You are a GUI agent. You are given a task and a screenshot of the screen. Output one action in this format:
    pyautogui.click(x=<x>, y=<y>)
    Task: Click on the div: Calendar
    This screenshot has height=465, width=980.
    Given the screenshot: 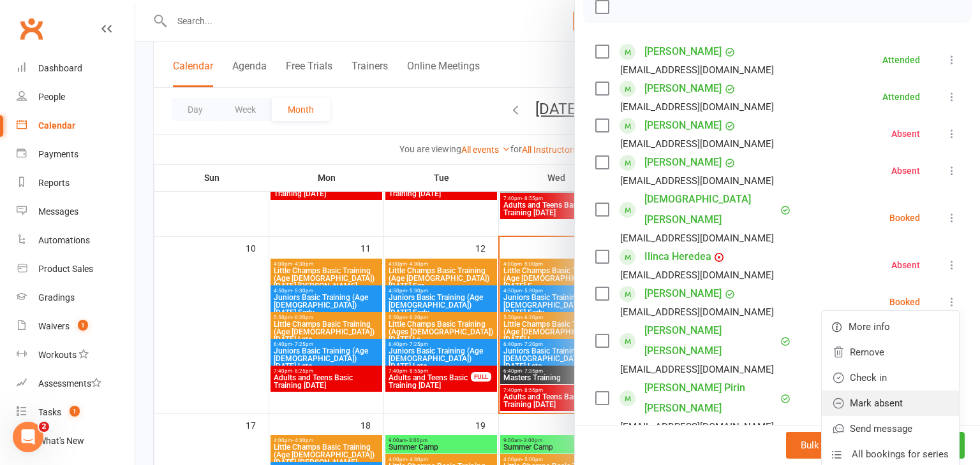 What is the action you would take?
    pyautogui.click(x=57, y=125)
    